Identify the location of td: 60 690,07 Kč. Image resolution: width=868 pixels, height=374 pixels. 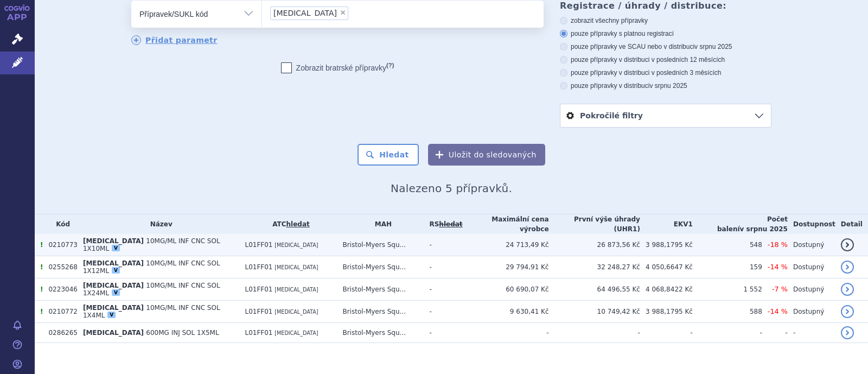
(506, 290).